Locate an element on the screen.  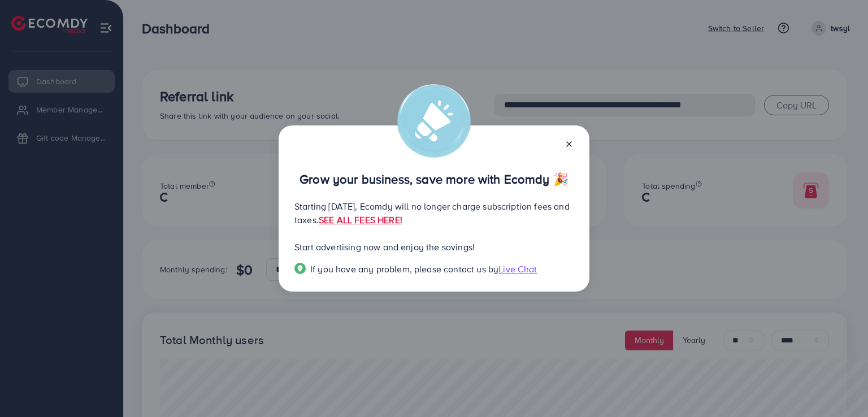
p: Grow your business, save more with Ecomdy 🎉 is located at coordinates (434, 179).